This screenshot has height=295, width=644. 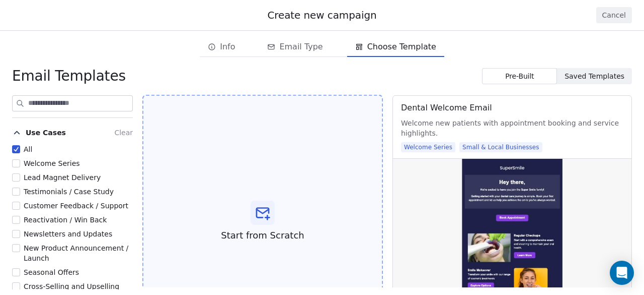 What do you see at coordinates (76, 253) in the screenshot?
I see `span: New Product Announcement / Launch` at bounding box center [76, 253].